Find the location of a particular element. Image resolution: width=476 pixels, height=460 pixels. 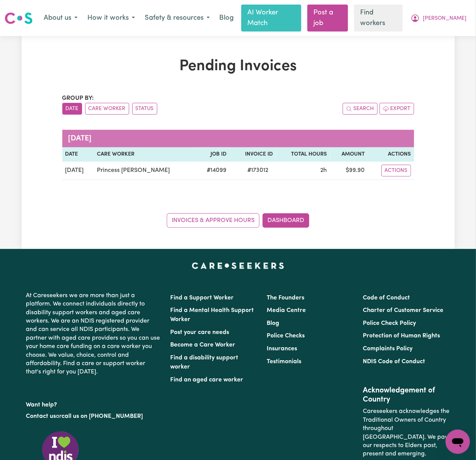

a: Complaints Policy is located at coordinates (388, 349).